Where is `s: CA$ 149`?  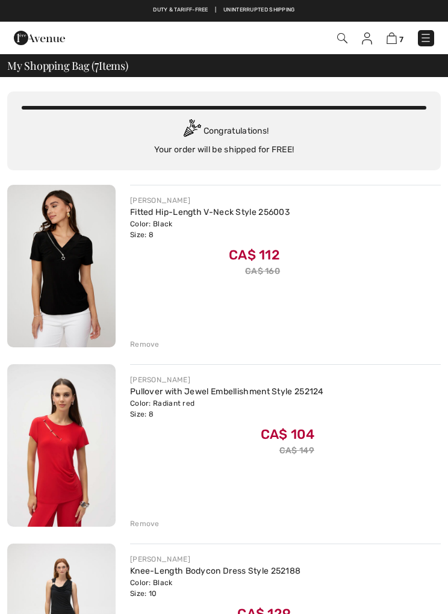 s: CA$ 149 is located at coordinates (297, 450).